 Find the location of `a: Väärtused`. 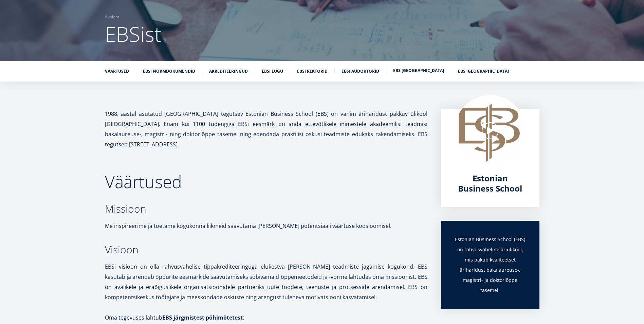

a: Väärtused is located at coordinates (117, 71).